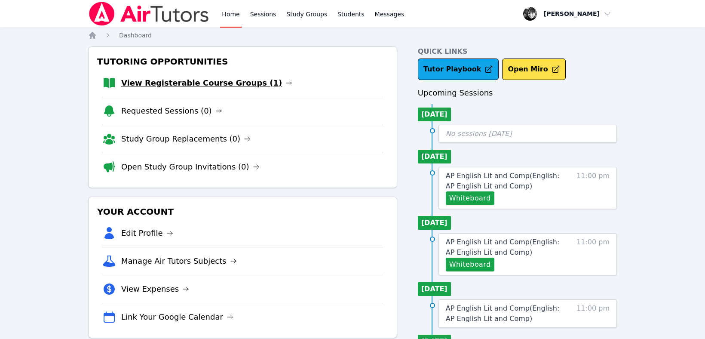 The height and width of the screenshot is (339, 705). Describe the element at coordinates (458, 69) in the screenshot. I see `a: Tutor Playbook` at that location.